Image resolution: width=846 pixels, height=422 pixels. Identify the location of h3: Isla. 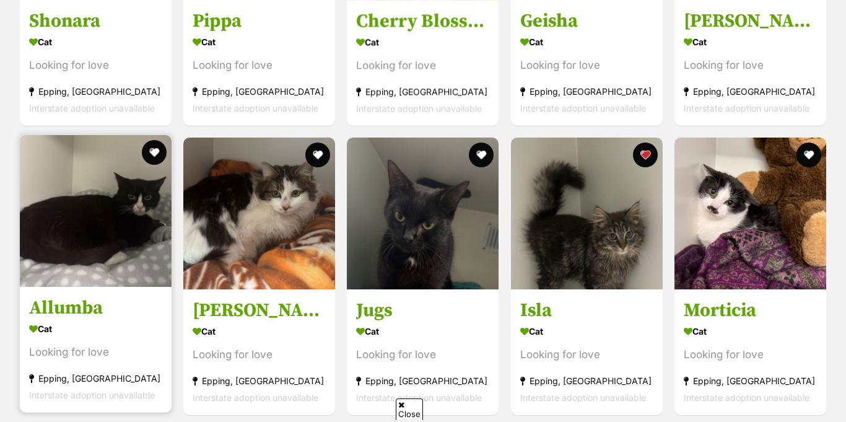
(586, 310).